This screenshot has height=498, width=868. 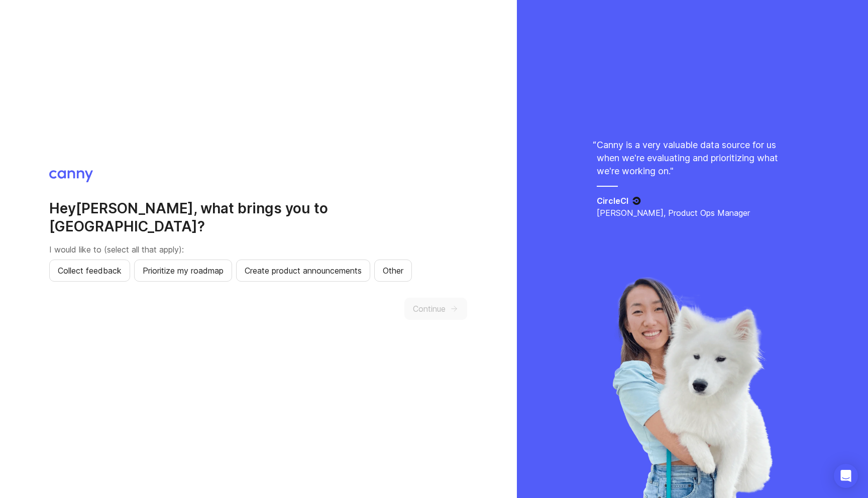 What do you see at coordinates (89, 270) in the screenshot?
I see `button: Collect feedback` at bounding box center [89, 270].